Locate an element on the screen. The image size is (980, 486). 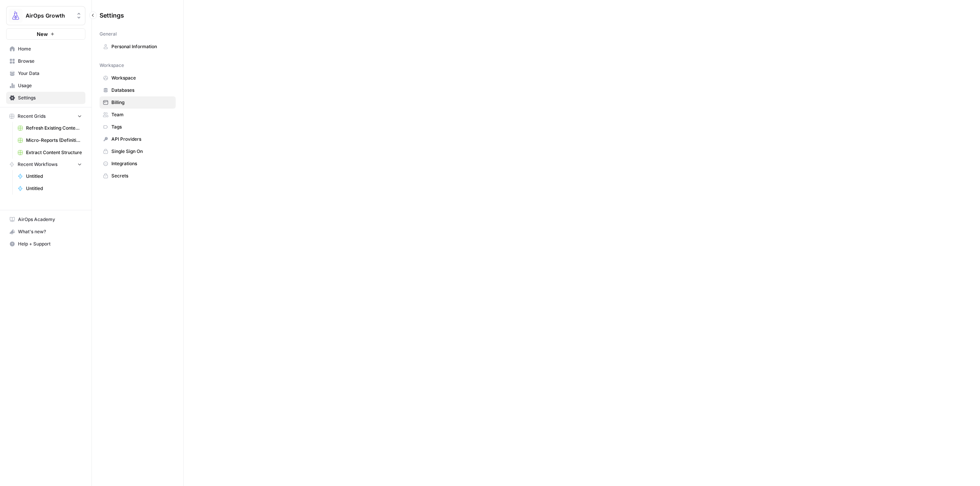
span: Refresh Existing Content (1) is located at coordinates (54, 128).